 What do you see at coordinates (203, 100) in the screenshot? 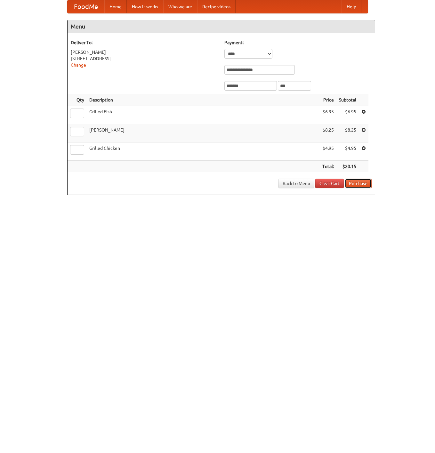
I see `th: Description` at bounding box center [203, 100].